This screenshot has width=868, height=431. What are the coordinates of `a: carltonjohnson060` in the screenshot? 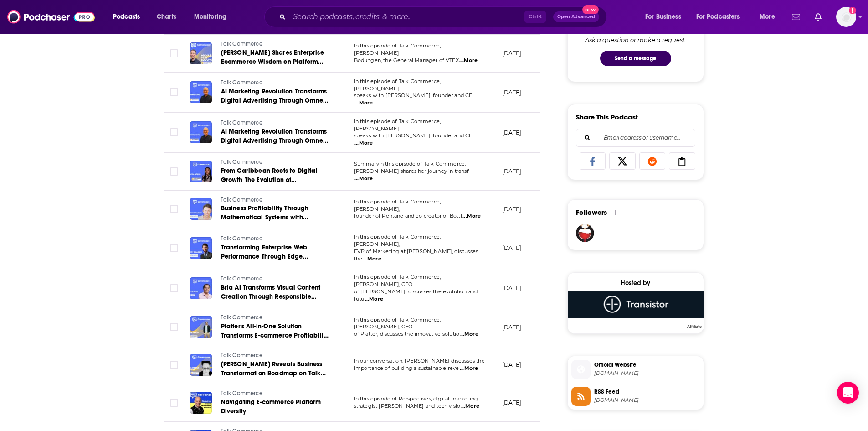 It's located at (585, 233).